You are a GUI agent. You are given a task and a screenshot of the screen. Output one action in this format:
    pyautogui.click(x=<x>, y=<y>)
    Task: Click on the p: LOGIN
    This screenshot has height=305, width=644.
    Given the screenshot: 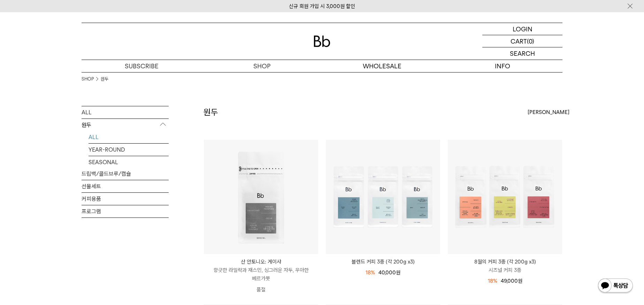 What is the action you would take?
    pyautogui.click(x=522, y=29)
    